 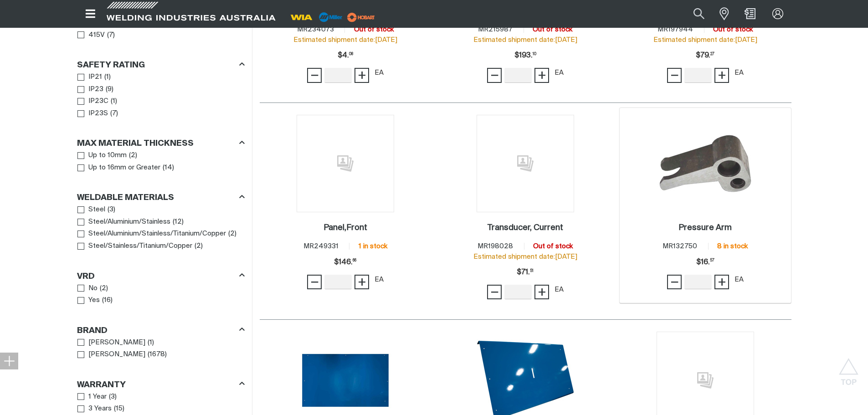 What do you see at coordinates (93, 114) in the screenshot?
I see `a: IP23S` at bounding box center [93, 114].